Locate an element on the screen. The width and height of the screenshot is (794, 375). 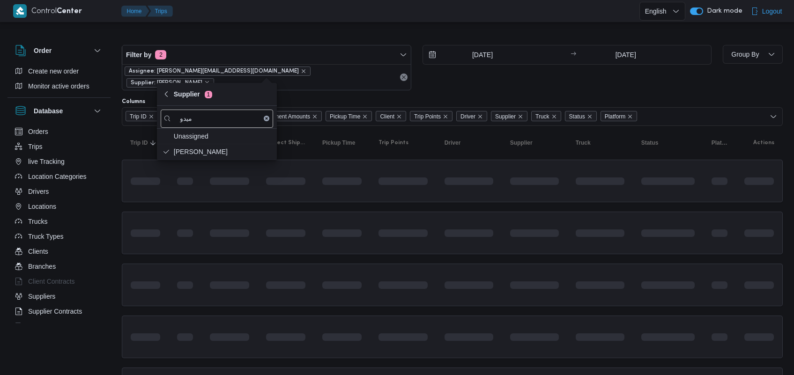
button: Supplier Contracts is located at coordinates (59, 311).